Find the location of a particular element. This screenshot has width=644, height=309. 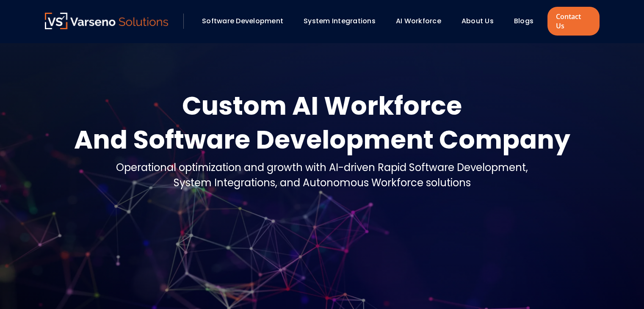

a: System Integrations is located at coordinates (340, 21).